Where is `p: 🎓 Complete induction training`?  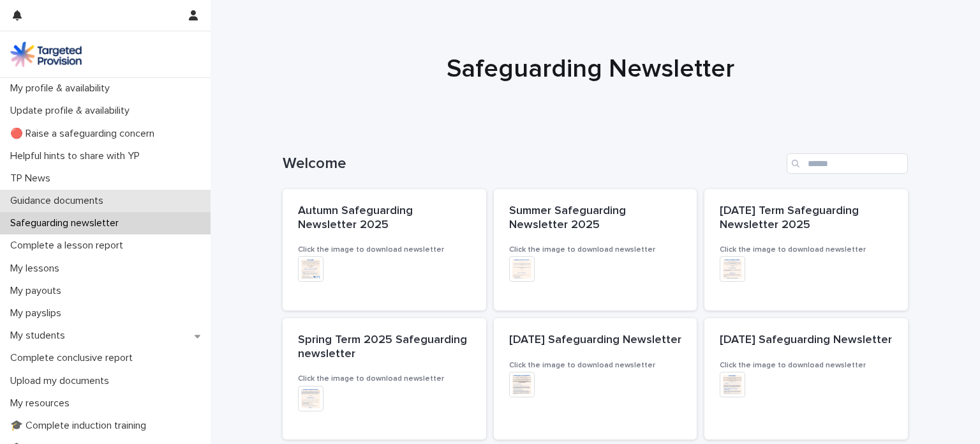
p: 🎓 Complete induction training is located at coordinates (80, 426).